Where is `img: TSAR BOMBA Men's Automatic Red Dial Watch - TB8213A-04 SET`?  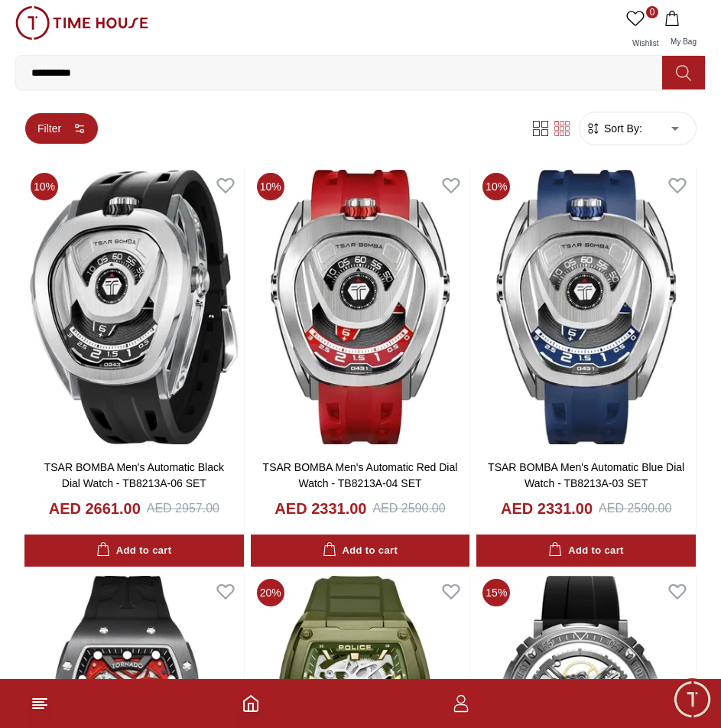 img: TSAR BOMBA Men's Automatic Red Dial Watch - TB8213A-04 SET is located at coordinates (360, 306).